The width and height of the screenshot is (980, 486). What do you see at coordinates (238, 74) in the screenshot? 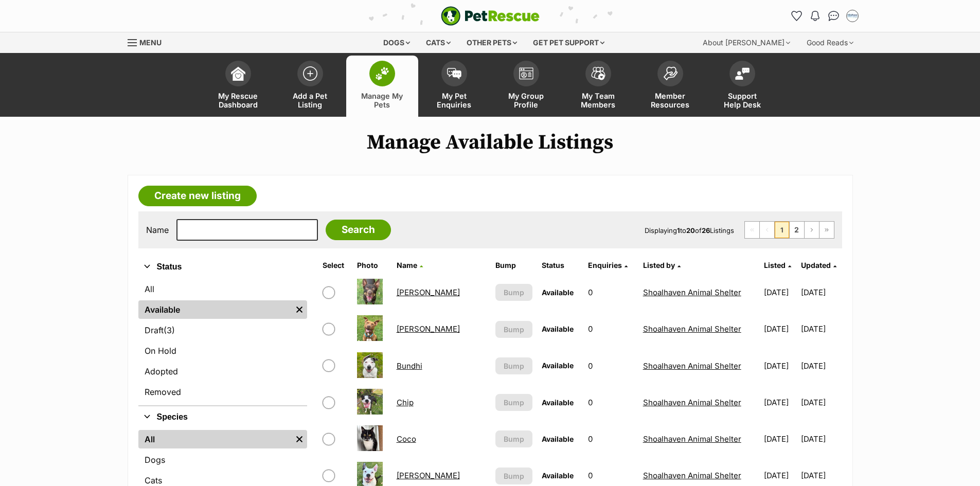
I see `img: dashboard-icon-eb2f2d2d3e046f16d808141f083e7271f6b2e854fb5c12c21221c1fb7104beca.svg` at bounding box center [238, 74].